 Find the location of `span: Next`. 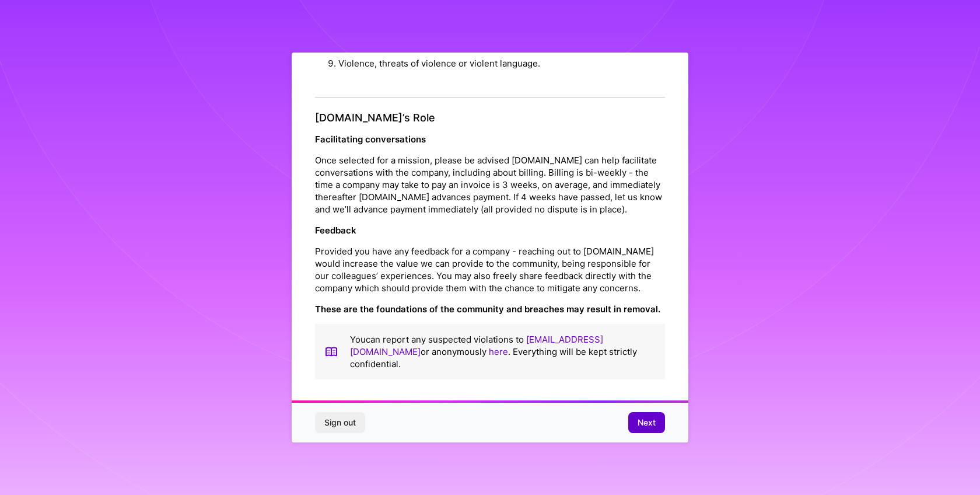

span: Next is located at coordinates (646, 422).